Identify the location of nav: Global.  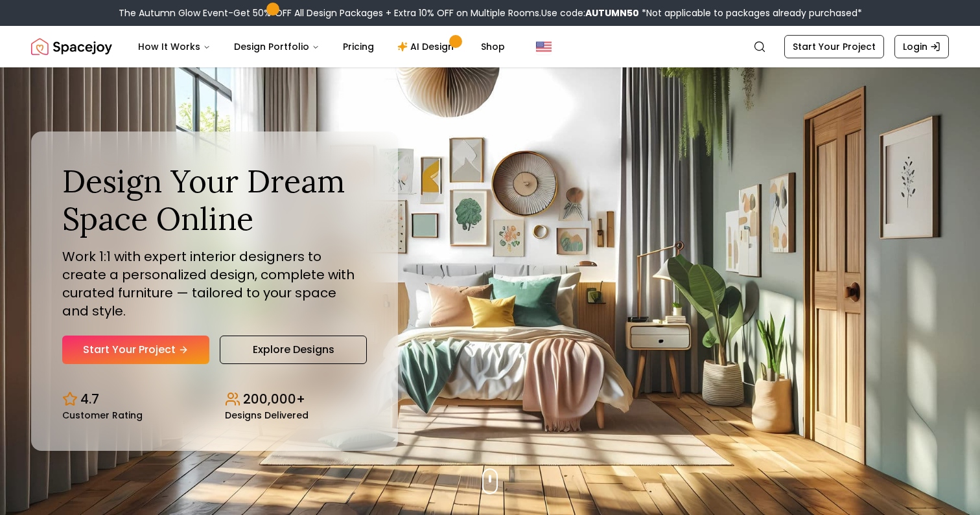
(490, 47).